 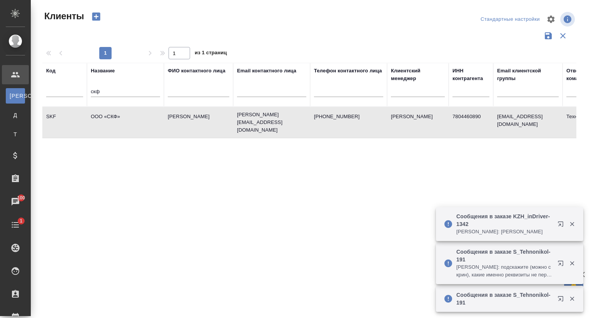 What do you see at coordinates (471, 122) in the screenshot?
I see `td: 7804460890` at bounding box center [471, 122].